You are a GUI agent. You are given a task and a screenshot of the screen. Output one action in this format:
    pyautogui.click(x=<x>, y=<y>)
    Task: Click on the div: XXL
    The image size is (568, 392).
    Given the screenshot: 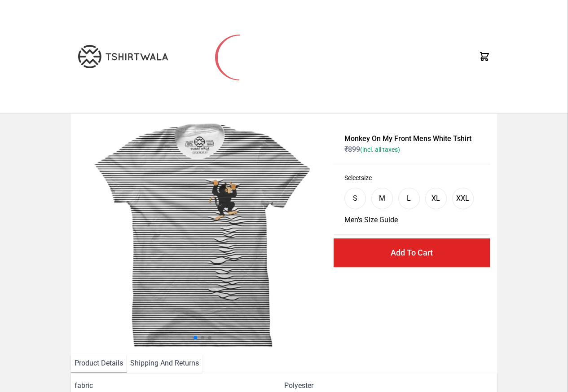 What is the action you would take?
    pyautogui.click(x=463, y=199)
    